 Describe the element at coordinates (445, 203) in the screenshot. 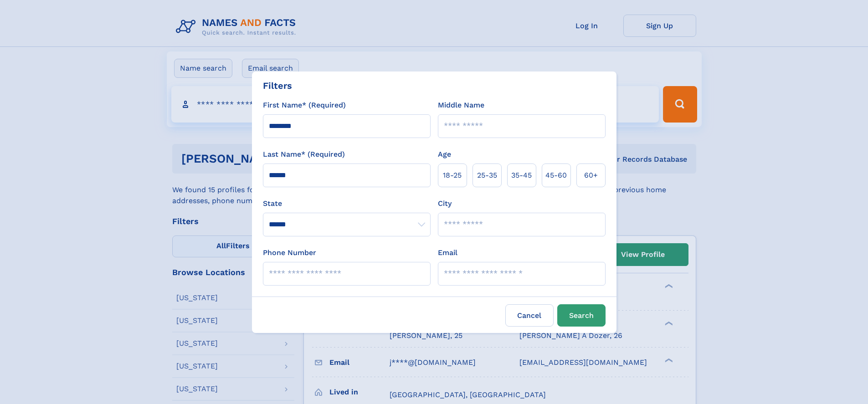

I see `label: City` at that location.